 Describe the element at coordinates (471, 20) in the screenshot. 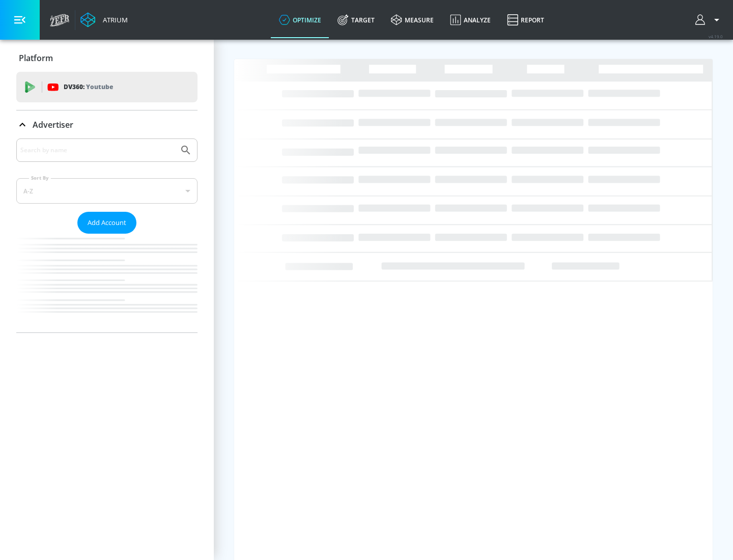

I see `a: Analyze` at that location.